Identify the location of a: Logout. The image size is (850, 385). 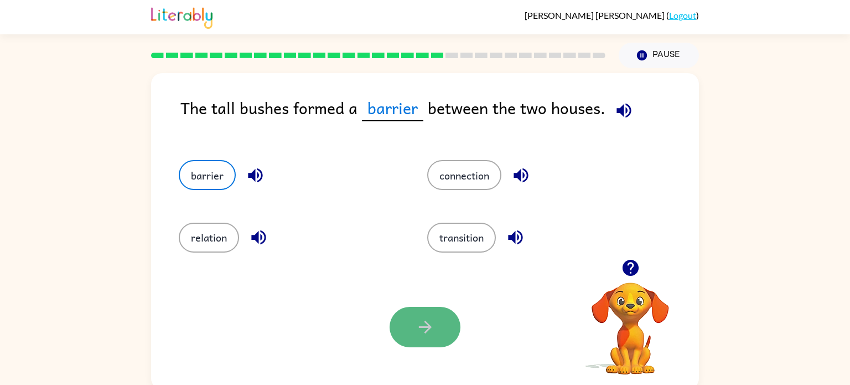
(682, 15).